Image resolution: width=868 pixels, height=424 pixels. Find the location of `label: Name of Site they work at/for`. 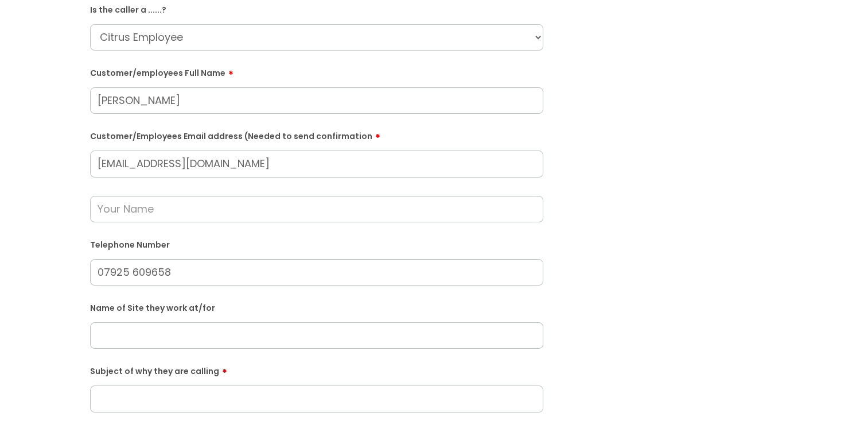

label: Name of Site they work at/for is located at coordinates (317, 307).